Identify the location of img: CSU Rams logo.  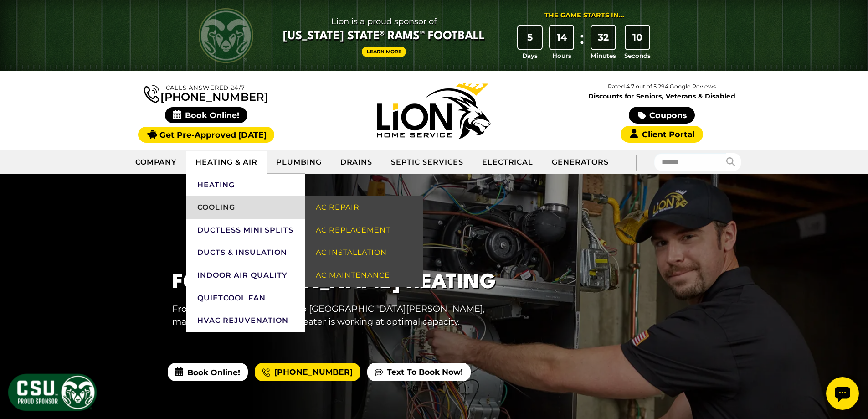
(226, 36).